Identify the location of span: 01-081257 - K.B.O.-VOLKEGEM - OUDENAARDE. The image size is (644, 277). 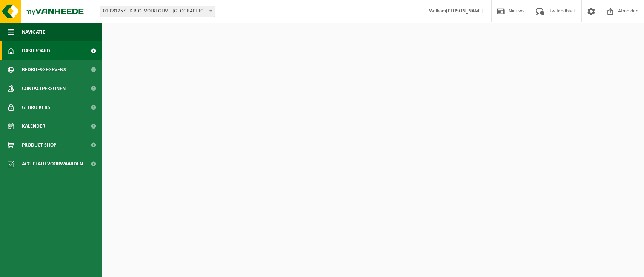
(157, 11).